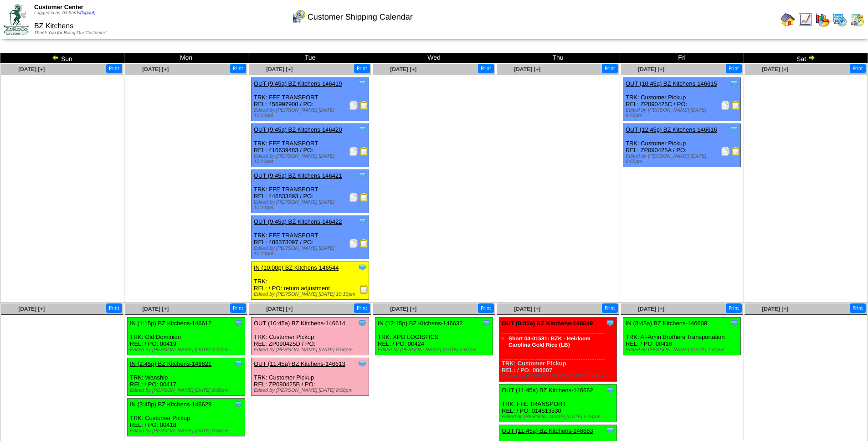  What do you see at coordinates (420, 323) in the screenshot?
I see `a: IN (12:15p) BZ Kitchens-146632` at bounding box center [420, 323].